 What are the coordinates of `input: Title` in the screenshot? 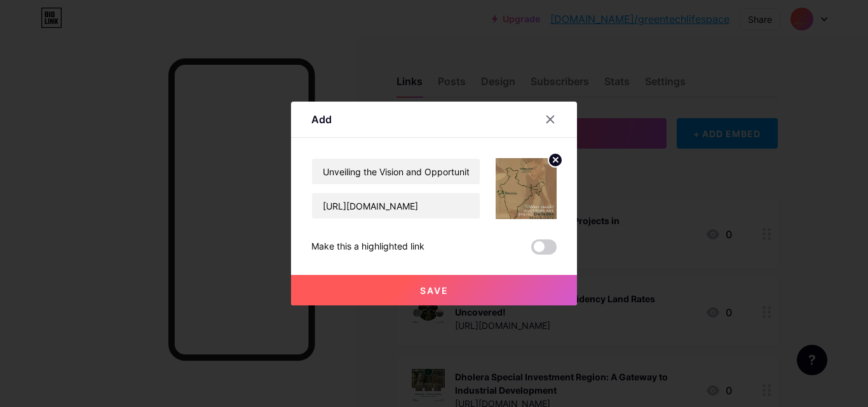 It's located at (396, 172).